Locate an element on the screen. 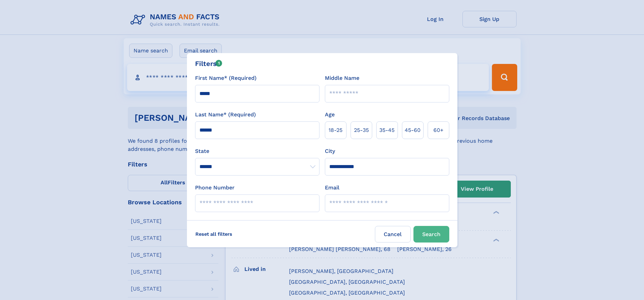 Image resolution: width=644 pixels, height=300 pixels. span: 35‑45 is located at coordinates (386, 130).